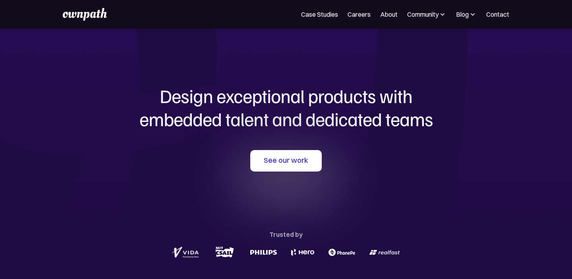 The width and height of the screenshot is (572, 279). Describe the element at coordinates (359, 14) in the screenshot. I see `a: Careers` at that location.